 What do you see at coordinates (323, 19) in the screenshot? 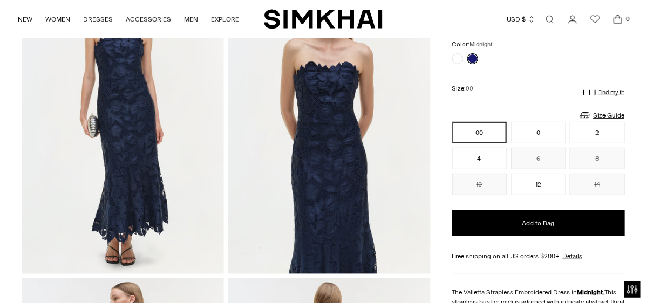
I see `a: SIMKHAI` at bounding box center [323, 19].